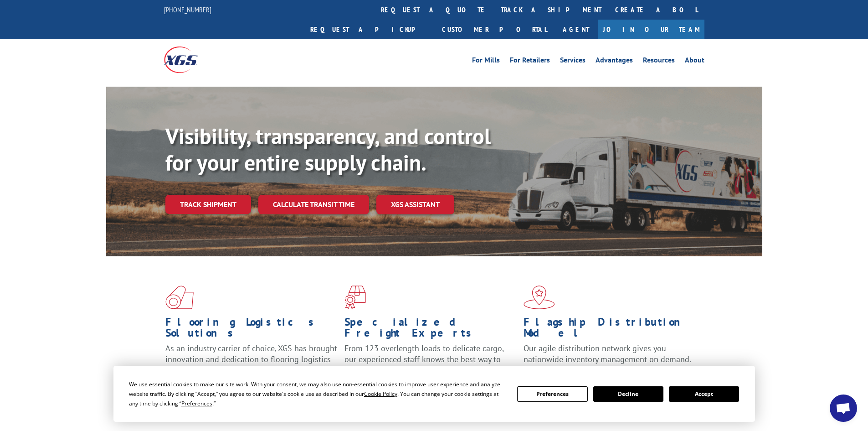 This screenshot has height=431, width=868. I want to click on a: Advantages, so click(615, 62).